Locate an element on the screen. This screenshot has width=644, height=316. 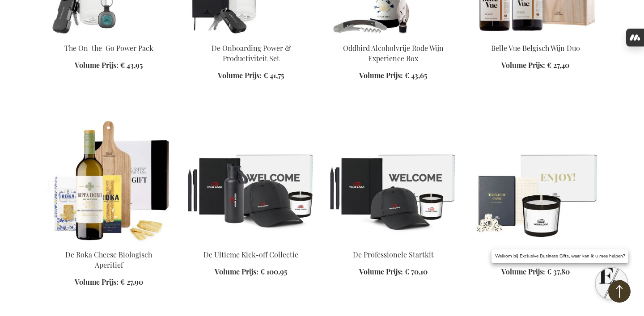
a: Volume Prijs: € 27,40 is located at coordinates (536, 65).